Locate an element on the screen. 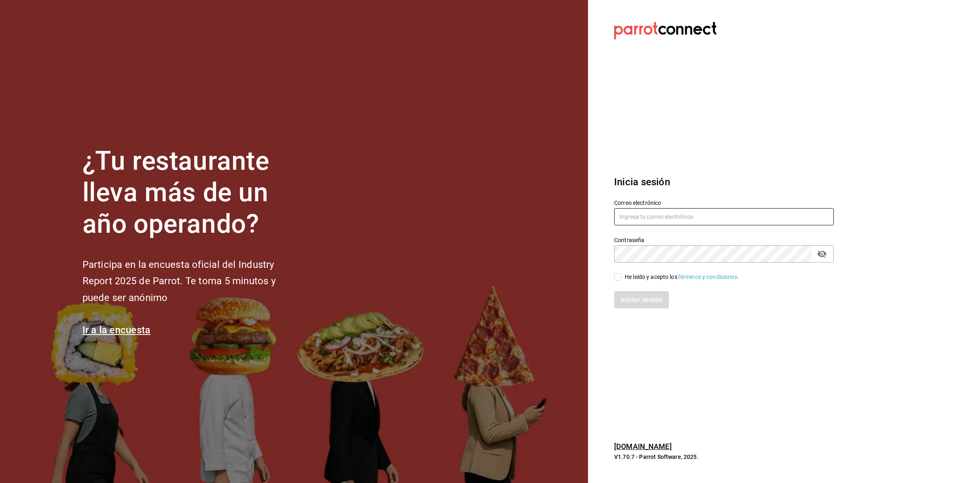 This screenshot has height=483, width=980. label: Correo electrónico is located at coordinates (724, 203).